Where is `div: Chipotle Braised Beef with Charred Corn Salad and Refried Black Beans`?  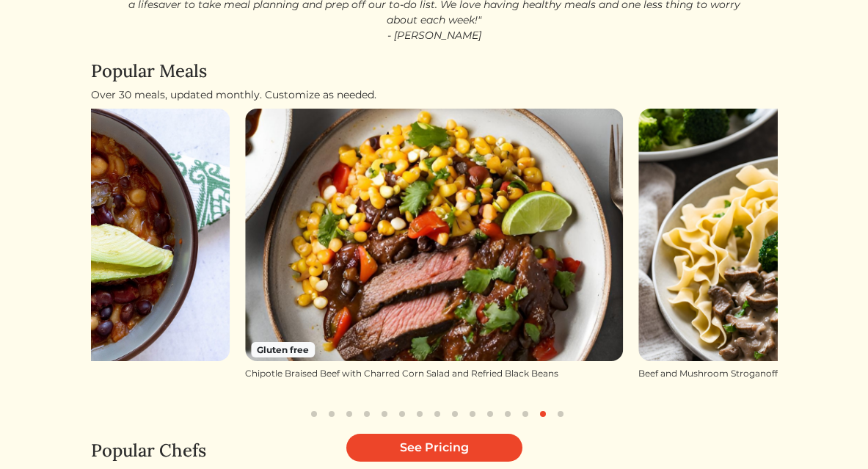 div: Chipotle Braised Beef with Charred Corn Salad and Refried Black Beans is located at coordinates (434, 374).